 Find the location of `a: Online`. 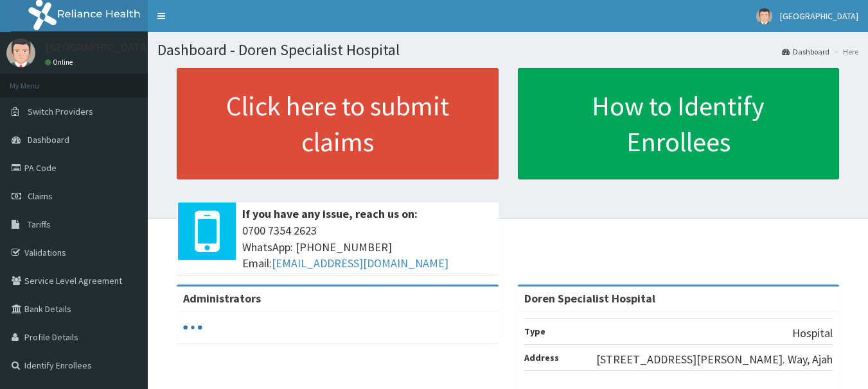

a: Online is located at coordinates (61, 63).